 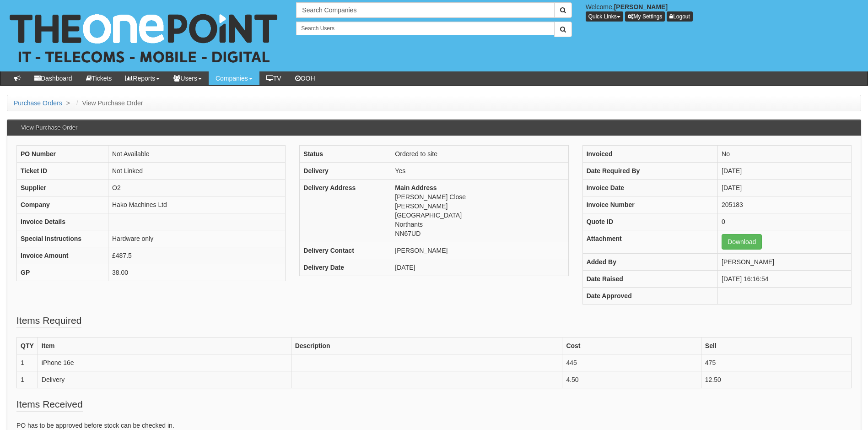 What do you see at coordinates (649, 171) in the screenshot?
I see `th: Date Required By` at bounding box center [649, 171].